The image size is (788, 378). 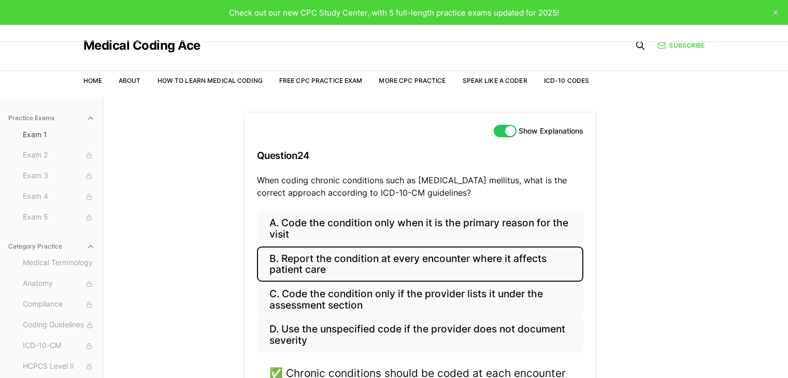 I want to click on label: Show Explanations, so click(x=551, y=131).